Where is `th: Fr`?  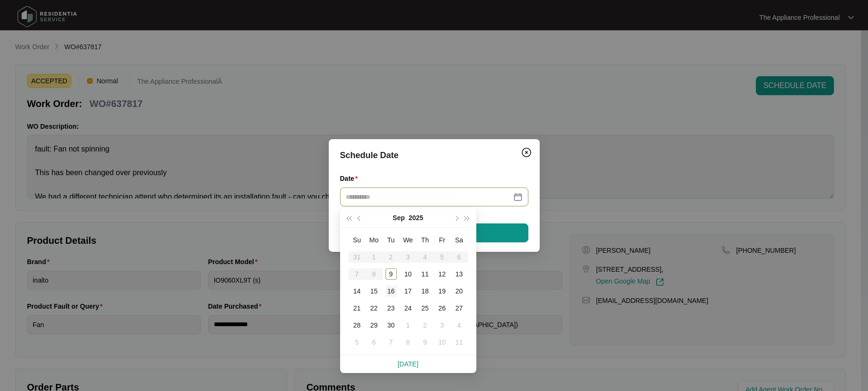 th: Fr is located at coordinates (442, 240).